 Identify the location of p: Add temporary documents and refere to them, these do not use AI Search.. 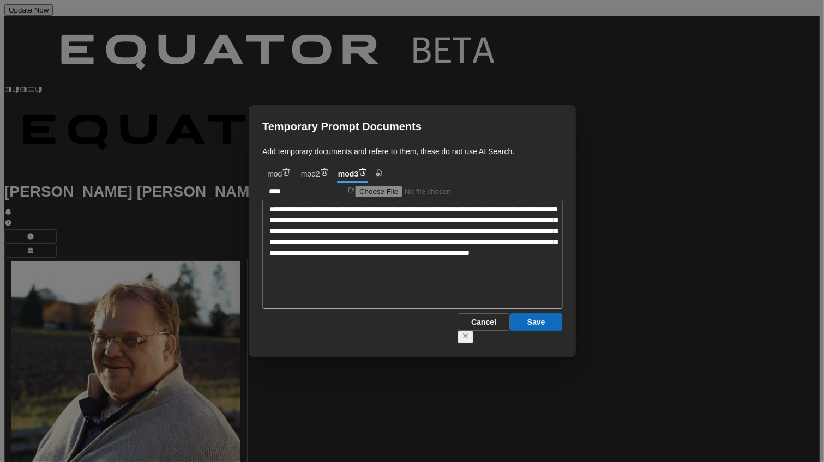
(412, 152).